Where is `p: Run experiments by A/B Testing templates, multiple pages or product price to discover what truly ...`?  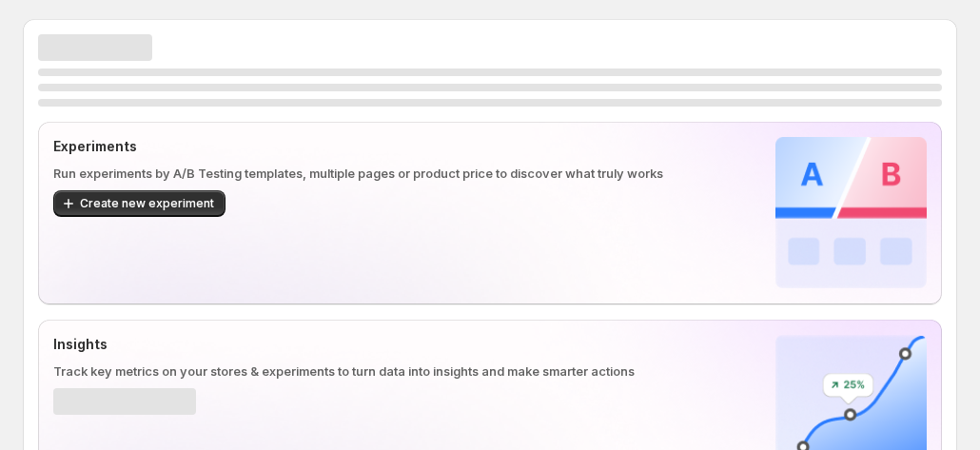
p: Run experiments by A/B Testing templates, multiple pages or product price to discover what truly ... is located at coordinates (411, 174).